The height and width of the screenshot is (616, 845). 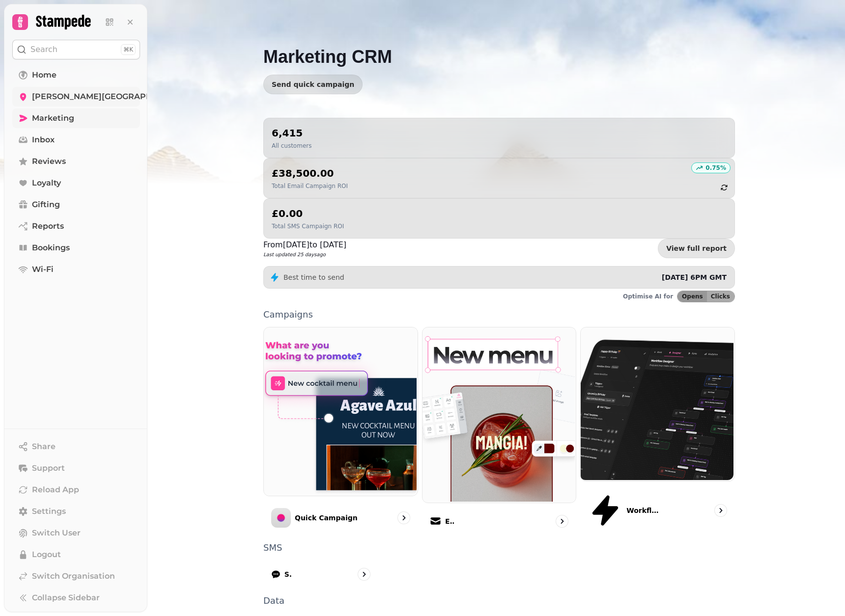 What do you see at coordinates (129, 49) in the screenshot?
I see `div: ⌘K` at bounding box center [129, 49].